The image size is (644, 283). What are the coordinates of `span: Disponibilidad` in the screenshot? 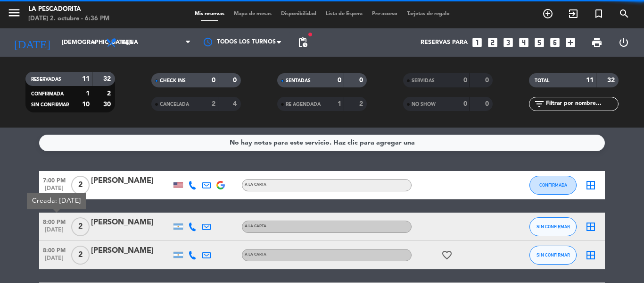 It's located at (298, 14).